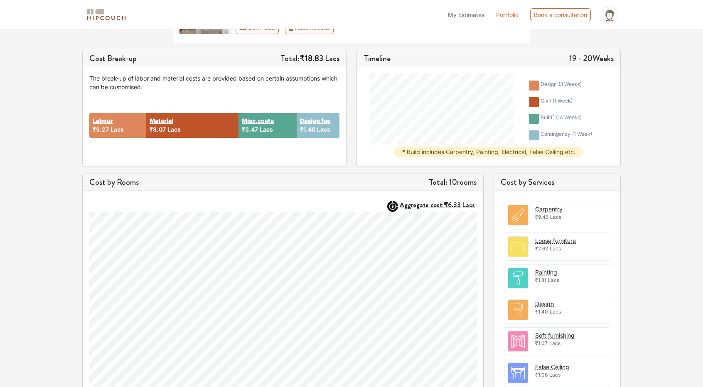  What do you see at coordinates (315, 121) in the screenshot?
I see `strong: Design fee` at bounding box center [315, 121].